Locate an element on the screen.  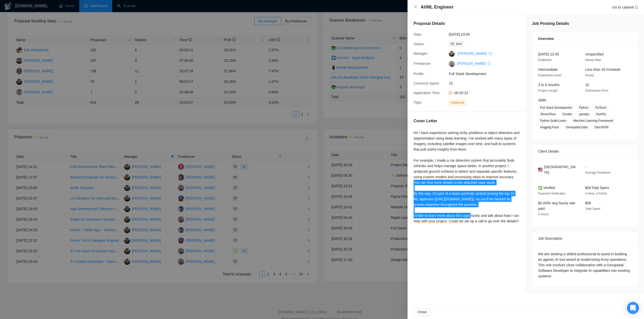
span: Profile: is located at coordinates (419, 74).